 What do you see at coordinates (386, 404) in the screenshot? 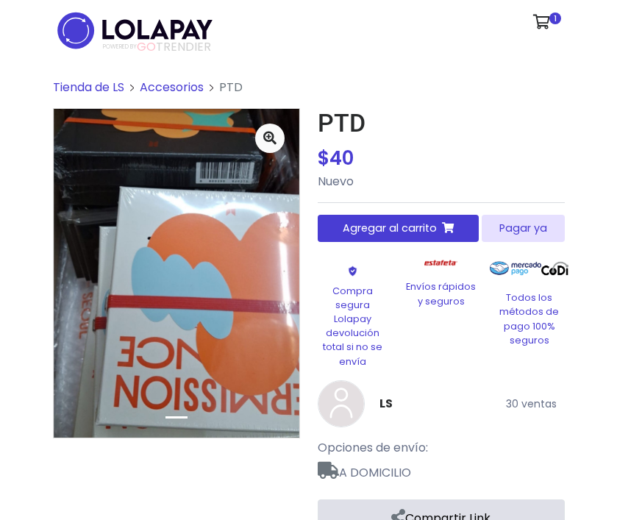
I see `a: LS` at bounding box center [386, 404].